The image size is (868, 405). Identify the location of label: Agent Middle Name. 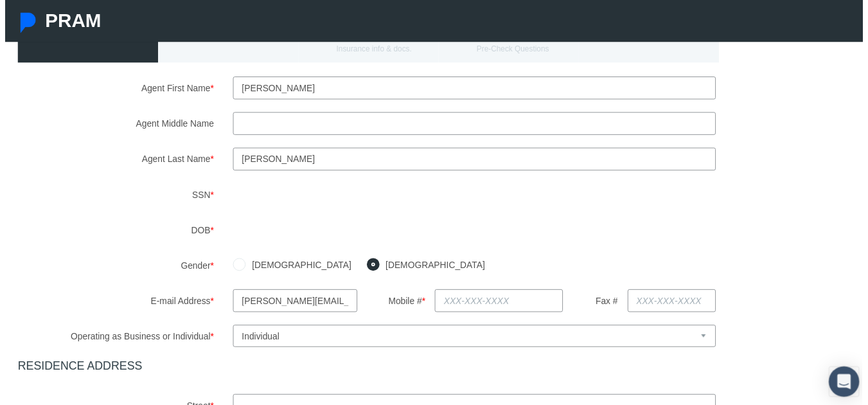
(112, 125).